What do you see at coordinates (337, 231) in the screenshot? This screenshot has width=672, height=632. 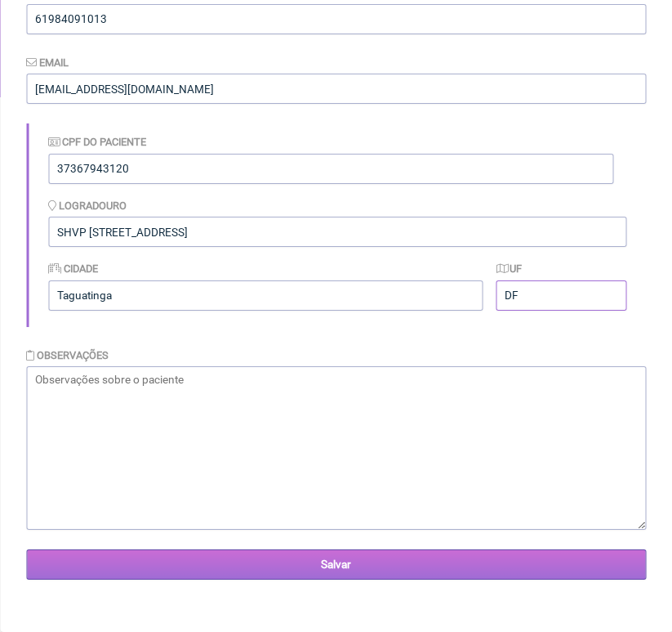 I see `input: Logradouro` at bounding box center [337, 231].